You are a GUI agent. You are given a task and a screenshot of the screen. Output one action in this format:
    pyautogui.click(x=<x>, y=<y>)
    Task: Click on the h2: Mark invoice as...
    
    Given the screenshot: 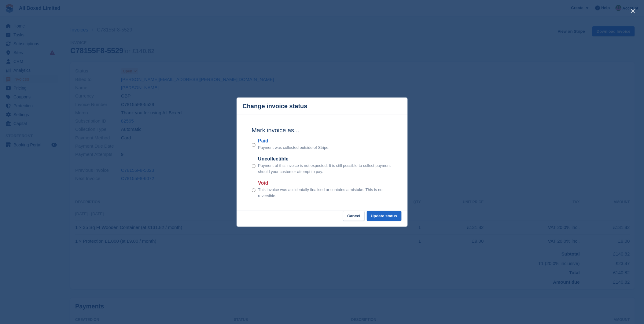 What is the action you would take?
    pyautogui.click(x=322, y=130)
    